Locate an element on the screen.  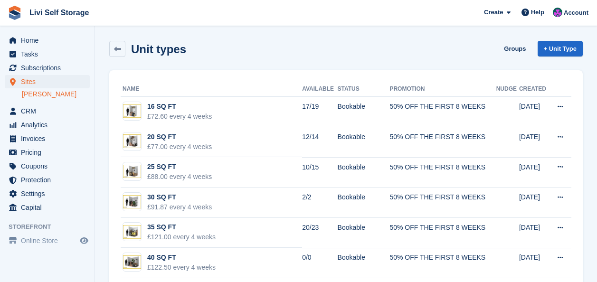
td: 20/23 is located at coordinates (320, 233).